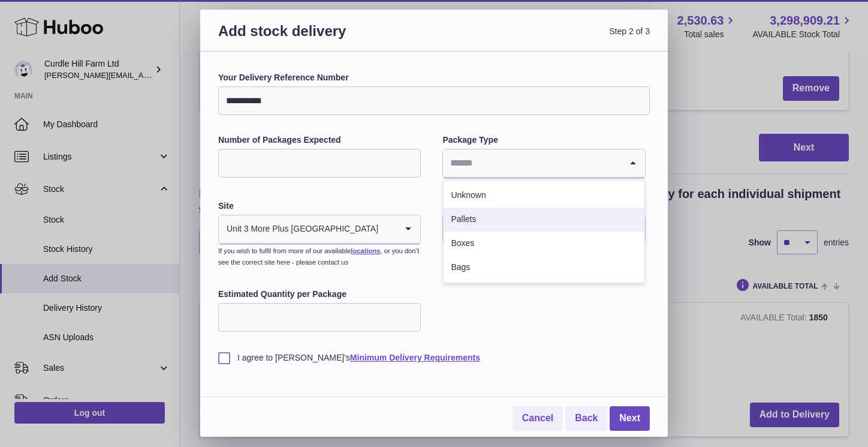 Image resolution: width=868 pixels, height=447 pixels. Describe the element at coordinates (318, 256) in the screenshot. I see `small: If you wish to fulfil from more of our available , or you don’t see the correct site here - pleas...` at that location.